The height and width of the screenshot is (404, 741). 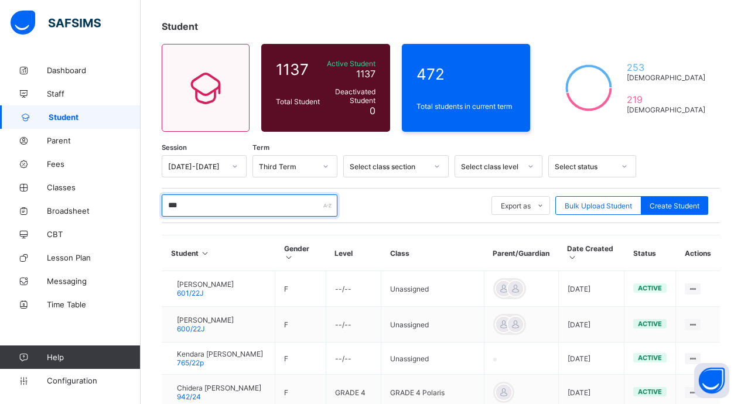 What do you see at coordinates (467, 106) in the screenshot?
I see `span: Total students in current term` at bounding box center [467, 106].